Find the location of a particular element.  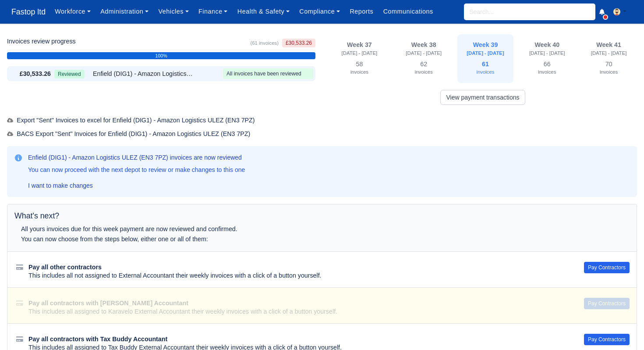

a: Fastop ltd is located at coordinates (29, 12).